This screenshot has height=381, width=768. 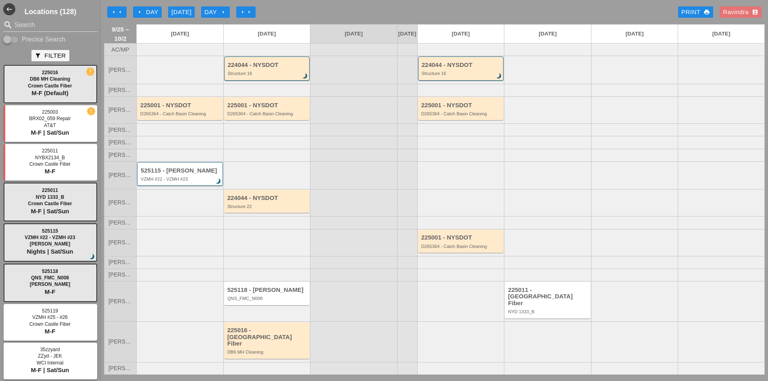 What do you see at coordinates (268, 207) in the screenshot?
I see `div: Structure 22` at bounding box center [268, 207].